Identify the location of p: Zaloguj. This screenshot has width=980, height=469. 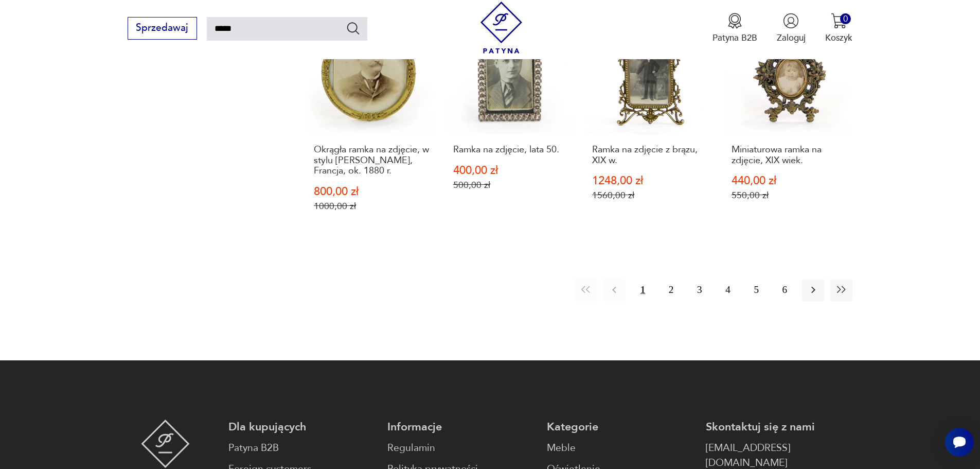
(791, 38).